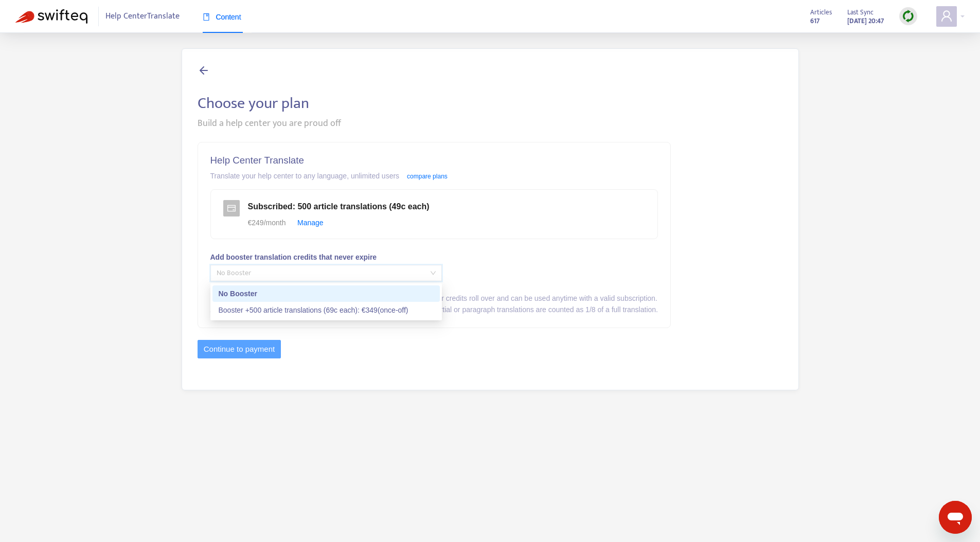 This screenshot has height=542, width=980. What do you see at coordinates (339, 206) in the screenshot?
I see `span: Subscribed : 500 article translations (49c each)` at bounding box center [339, 206].